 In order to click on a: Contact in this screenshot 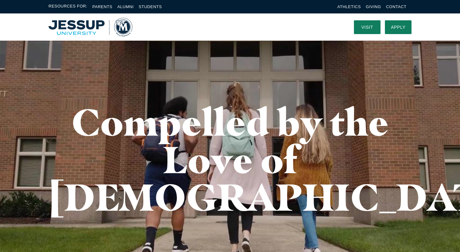, I will do `click(396, 7)`.